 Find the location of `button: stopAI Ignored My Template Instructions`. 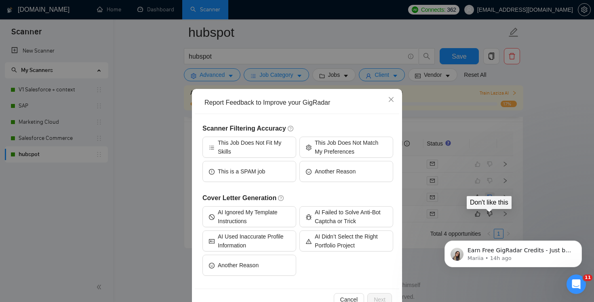

button: stopAI Ignored My Template Instructions is located at coordinates (249, 217).